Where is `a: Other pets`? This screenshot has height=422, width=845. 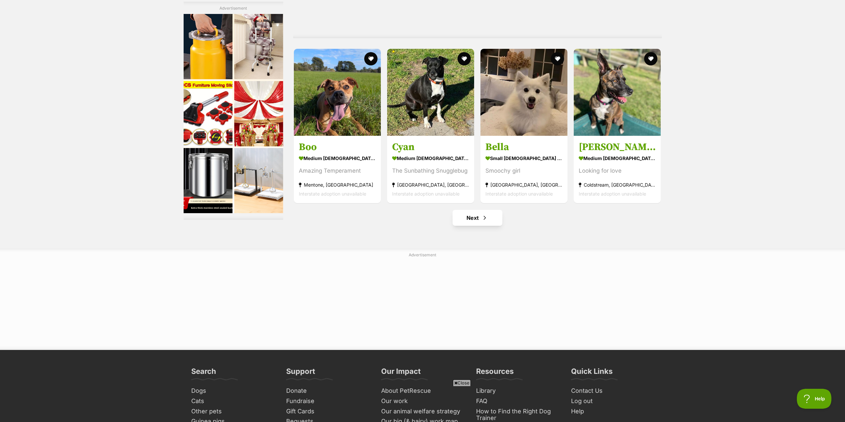
a: Other pets is located at coordinates (233, 411).